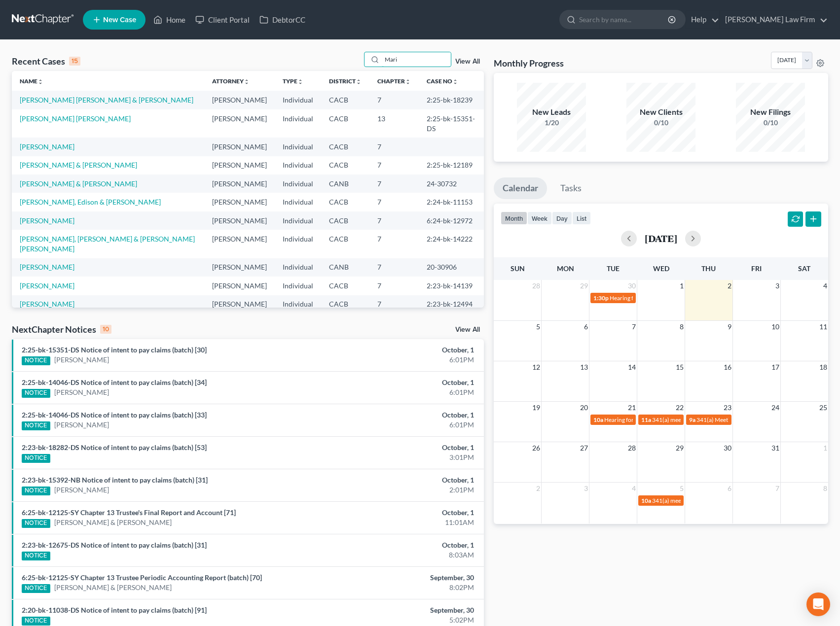 The image size is (840, 626). Describe the element at coordinates (777, 488) in the screenshot. I see `span: 7` at that location.